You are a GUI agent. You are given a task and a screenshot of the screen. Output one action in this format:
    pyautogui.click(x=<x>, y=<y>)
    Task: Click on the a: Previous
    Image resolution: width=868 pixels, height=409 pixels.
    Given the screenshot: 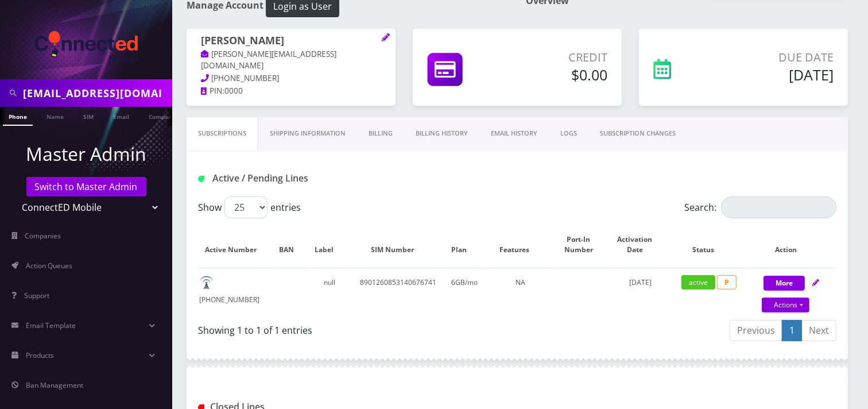 What is the action you would take?
    pyautogui.click(x=756, y=330)
    